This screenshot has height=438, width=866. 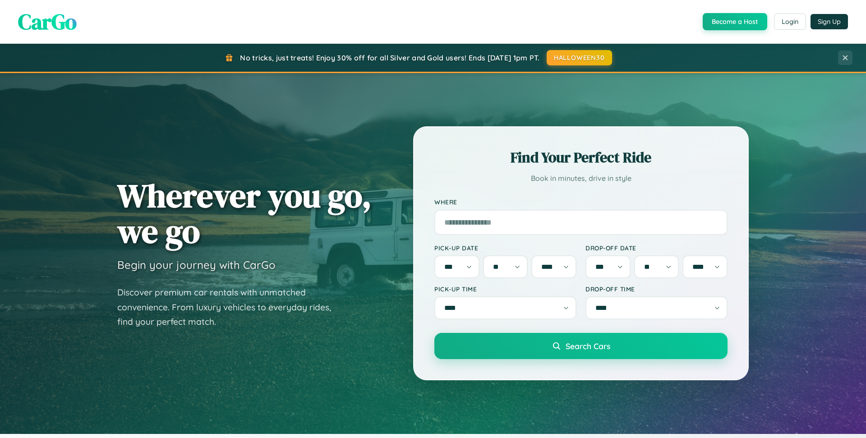 What do you see at coordinates (790, 22) in the screenshot?
I see `button: Login` at bounding box center [790, 22].